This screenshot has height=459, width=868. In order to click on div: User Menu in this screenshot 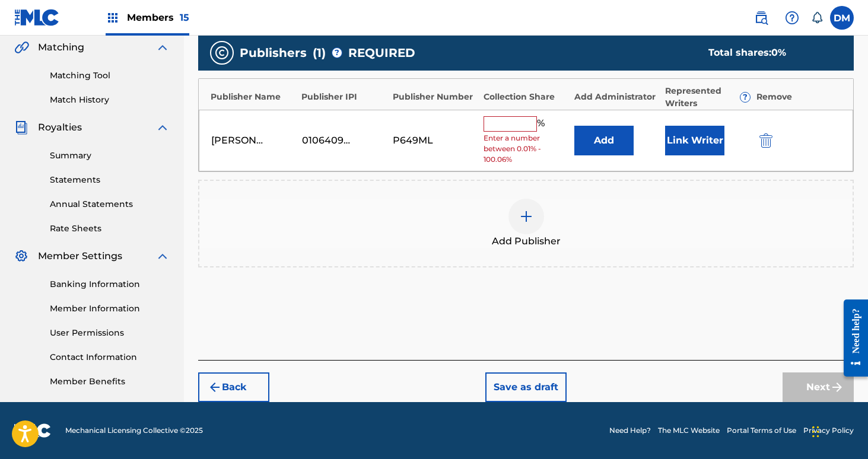, I will do `click(842, 18)`.